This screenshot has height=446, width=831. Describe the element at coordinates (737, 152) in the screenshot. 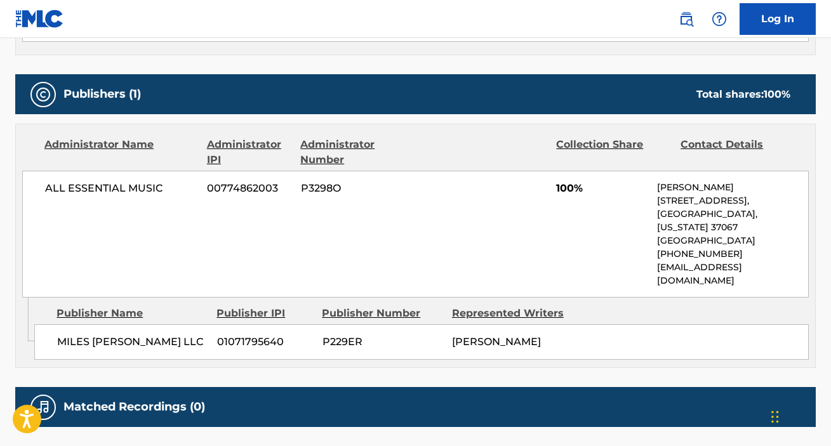

I see `div: Contact Details` at that location.